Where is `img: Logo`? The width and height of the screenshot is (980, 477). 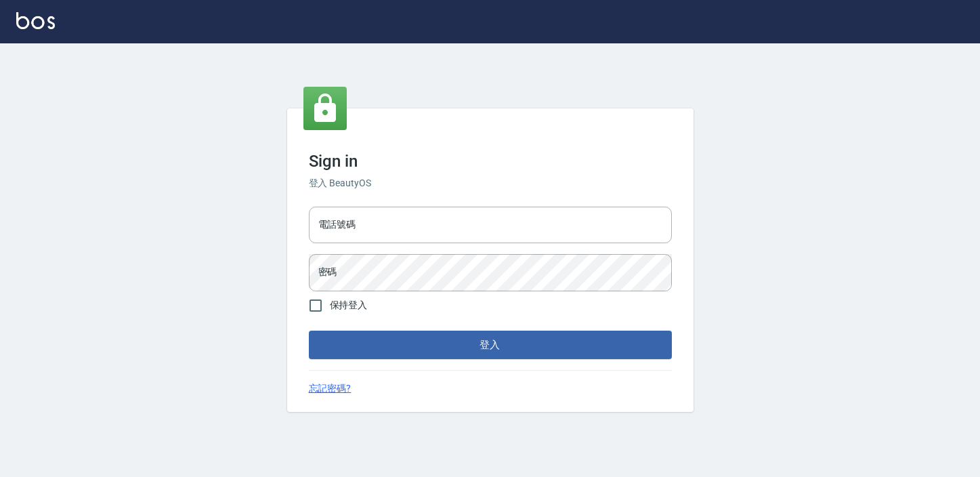 img: Logo is located at coordinates (35, 20).